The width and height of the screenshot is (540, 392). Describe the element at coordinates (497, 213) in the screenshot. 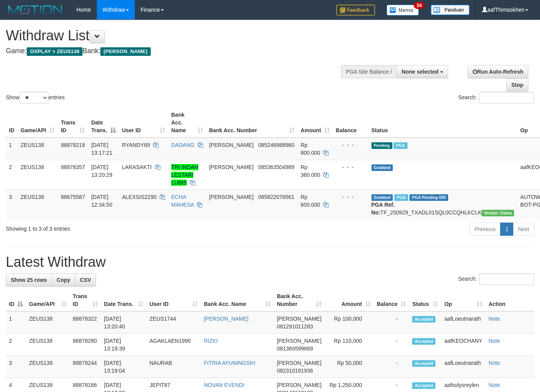

I see `span: Vendor URL: https://trx31.1velocity.biz` at that location.